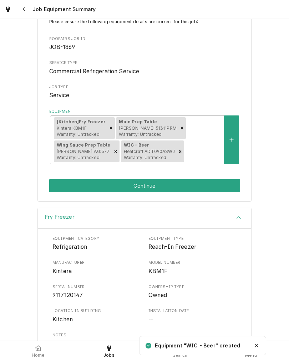 Image resolution: width=289 pixels, height=361 pixels. I want to click on span: Kintera KBM1F Warranty: Untracked, so click(78, 131).